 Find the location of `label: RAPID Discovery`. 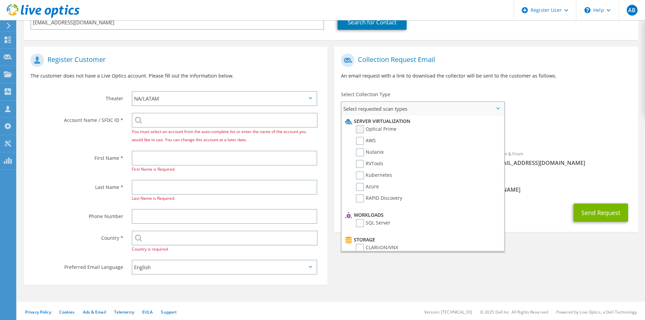

label: RAPID Discovery is located at coordinates (379, 198).